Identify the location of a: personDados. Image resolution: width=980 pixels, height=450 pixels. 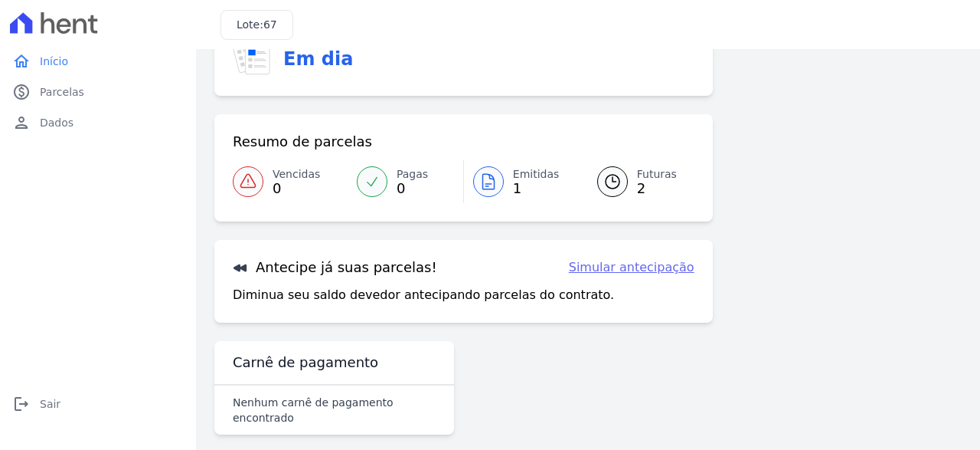
(98, 123).